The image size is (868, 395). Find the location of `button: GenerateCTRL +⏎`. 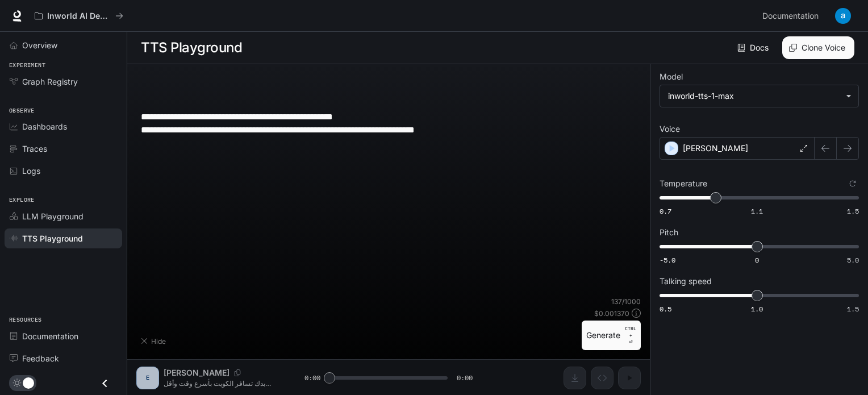

button: GenerateCTRL +⏎ is located at coordinates (611, 336).